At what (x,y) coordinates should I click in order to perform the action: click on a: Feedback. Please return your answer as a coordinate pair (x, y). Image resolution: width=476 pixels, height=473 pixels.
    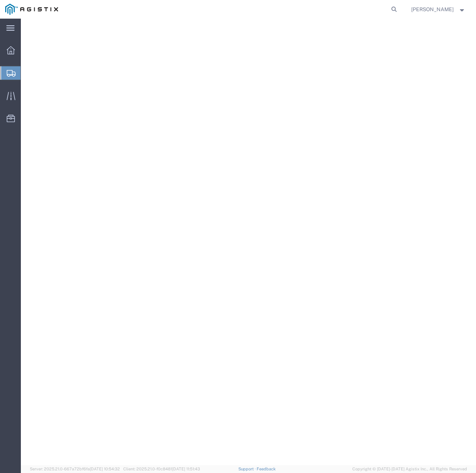
    Looking at the image, I should click on (266, 469).